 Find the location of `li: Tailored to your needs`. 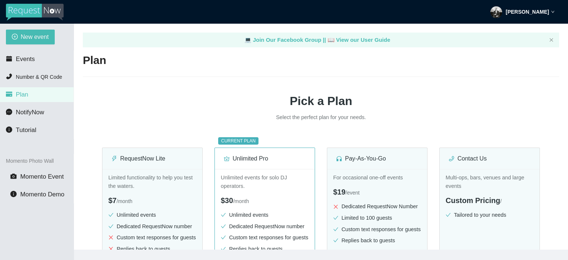

li: Tailored to your needs is located at coordinates (489, 215).